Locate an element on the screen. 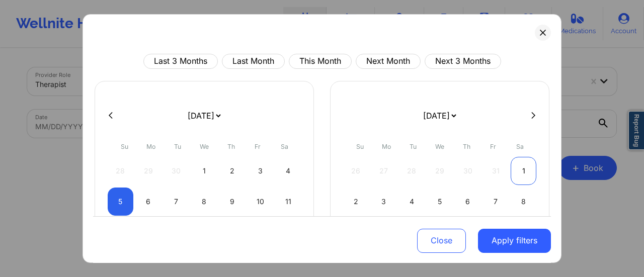 This screenshot has width=644, height=277. div: Thu Nov 06 2025 is located at coordinates (467, 202).